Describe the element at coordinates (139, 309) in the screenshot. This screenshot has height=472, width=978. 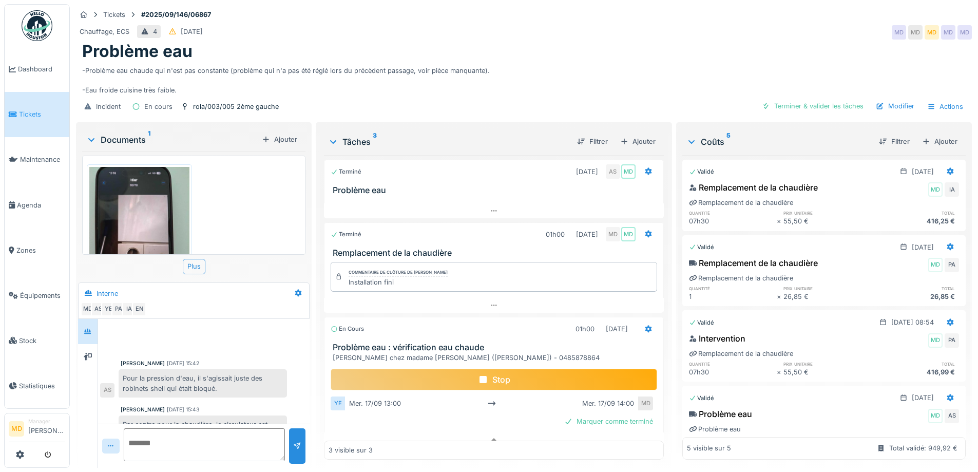
I see `div: EN` at that location.